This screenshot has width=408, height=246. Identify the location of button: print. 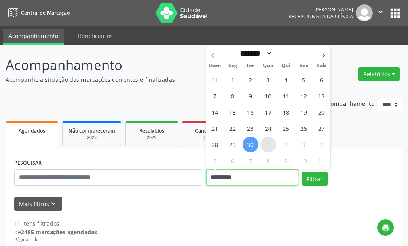
(386, 227).